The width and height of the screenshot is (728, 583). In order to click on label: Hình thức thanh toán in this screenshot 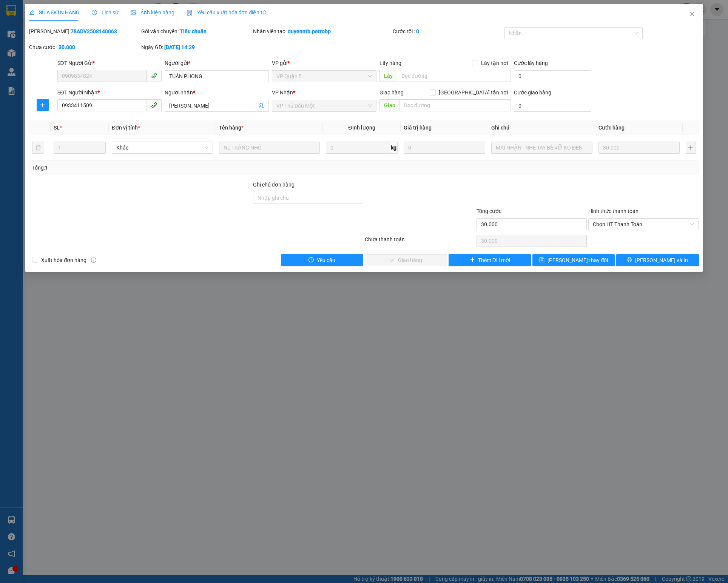, I will do `click(614, 211)`.